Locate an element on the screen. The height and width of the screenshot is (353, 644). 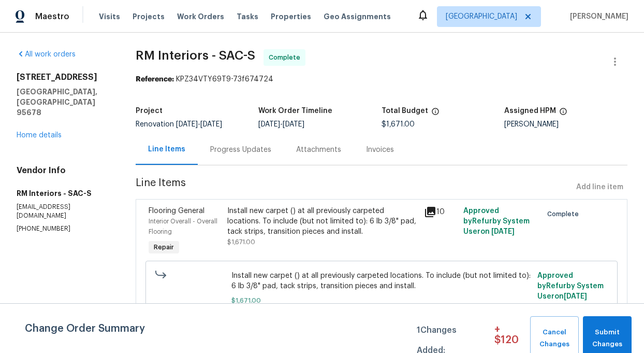
span: Geo Assignments is located at coordinates (357, 17).